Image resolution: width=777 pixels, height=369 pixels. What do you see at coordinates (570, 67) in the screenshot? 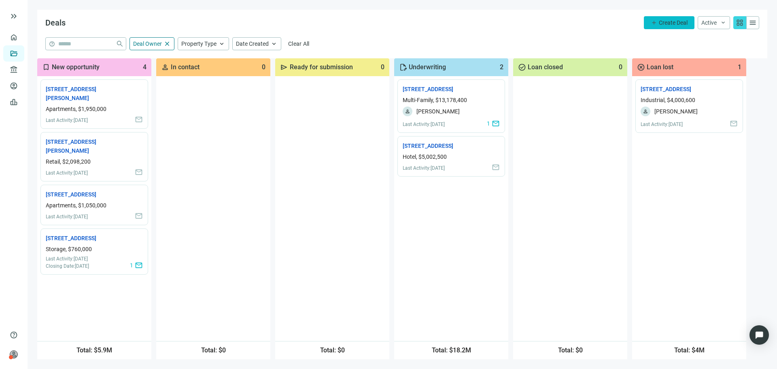
I see `div: Loan closed` at bounding box center [570, 67].